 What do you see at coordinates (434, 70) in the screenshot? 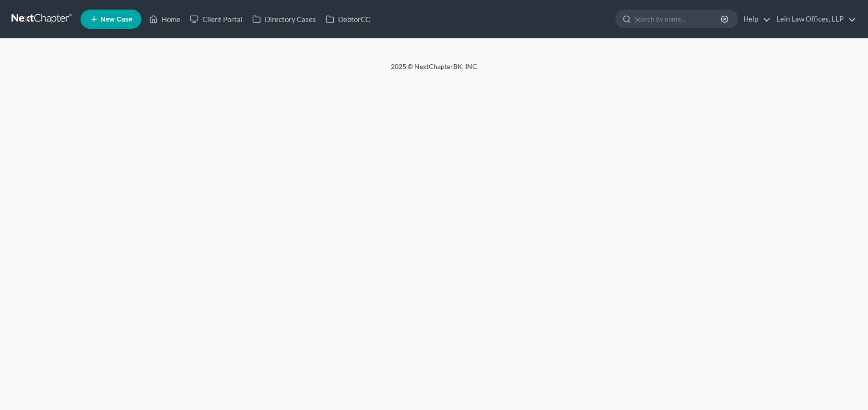
I see `div: 2025 © NextChapterBK, INC` at bounding box center [434, 70].